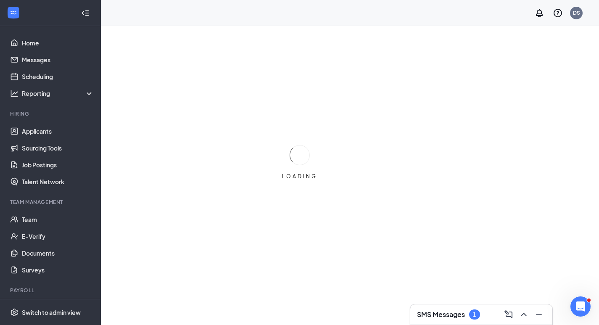 The width and height of the screenshot is (599, 325). Describe the element at coordinates (51, 290) in the screenshot. I see `div: Payroll` at that location.